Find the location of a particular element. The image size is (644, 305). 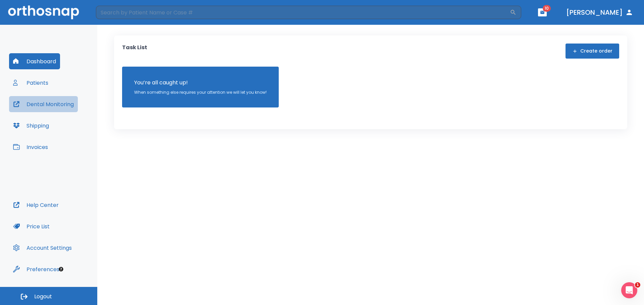

button: Preferences is located at coordinates (36, 270).